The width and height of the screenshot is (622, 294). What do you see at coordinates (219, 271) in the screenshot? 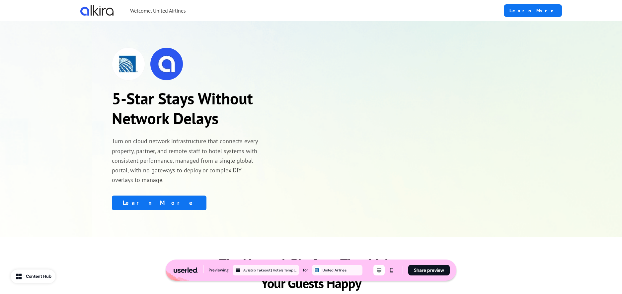
I see `div: Previewing` at bounding box center [219, 271].